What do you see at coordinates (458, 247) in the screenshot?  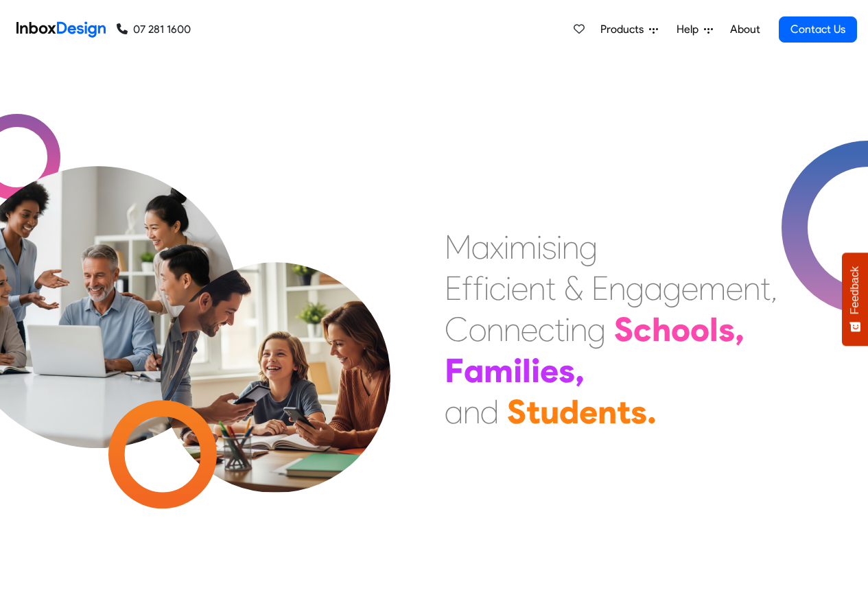 I see `div: M` at bounding box center [458, 247].